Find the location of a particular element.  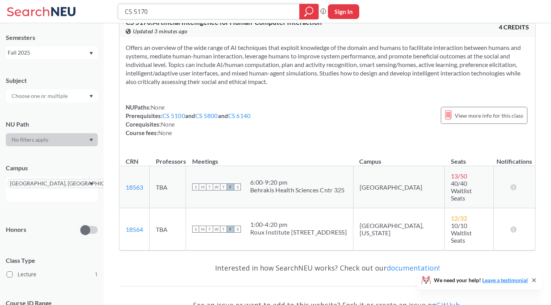

input: Class, professor, course number, "phrase" is located at coordinates (209, 12).